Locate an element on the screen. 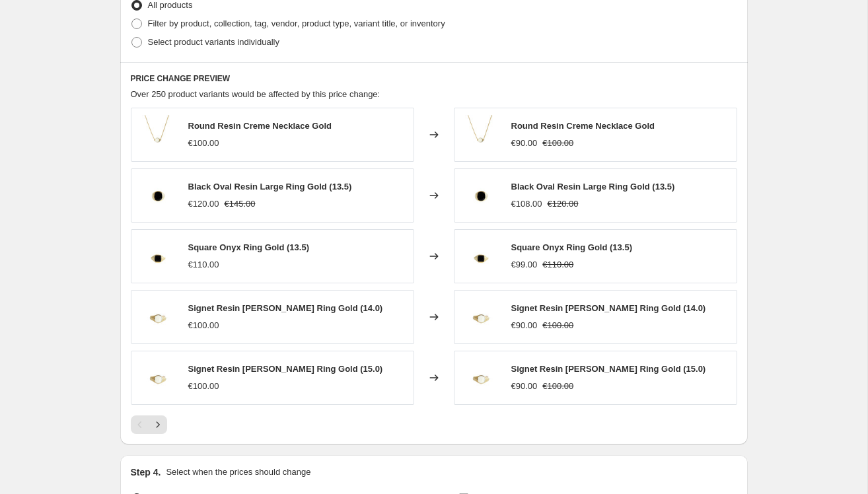  h2: Step 4. is located at coordinates (146, 472).